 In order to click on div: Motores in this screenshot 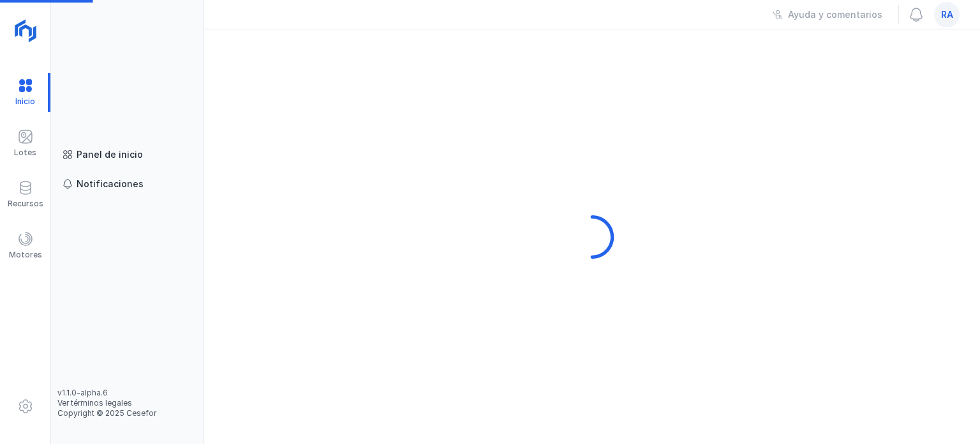, I will do `click(26, 255)`.